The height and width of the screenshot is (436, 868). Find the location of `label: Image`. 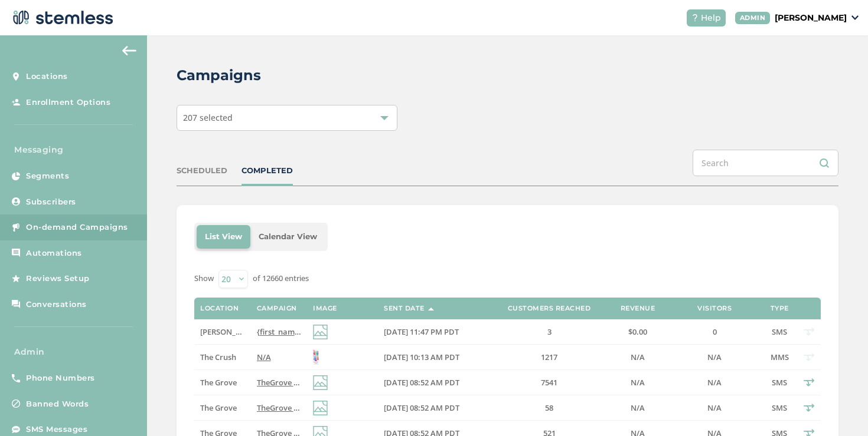

label: Image is located at coordinates (324, 308).